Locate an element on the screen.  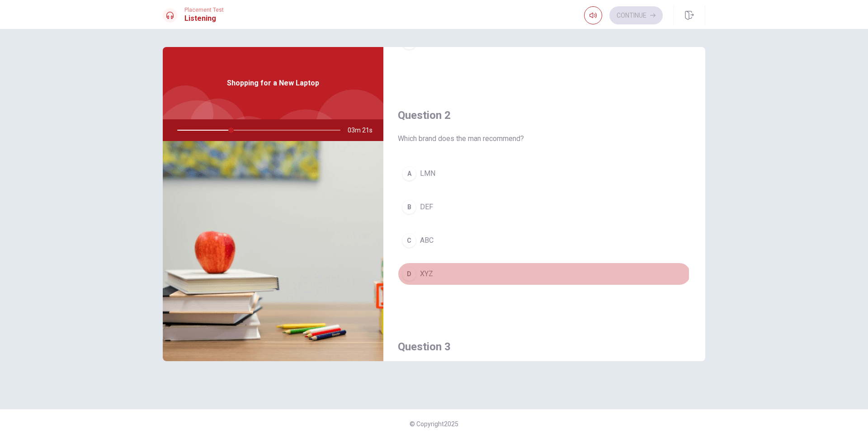
div: C is located at coordinates (409, 240).